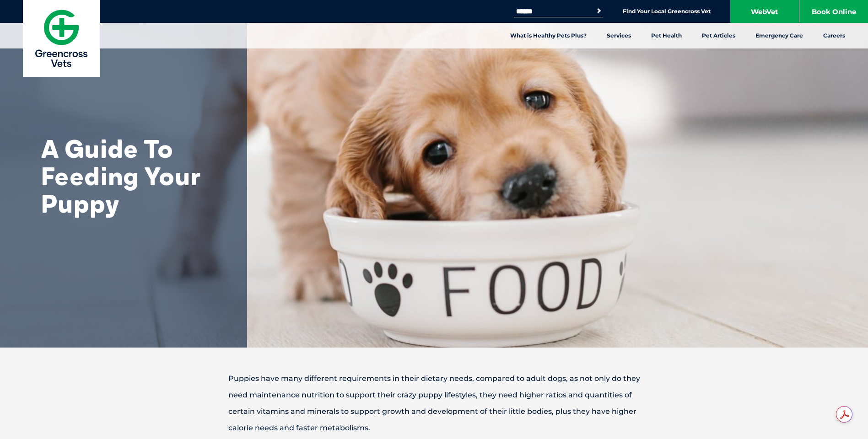 Image resolution: width=868 pixels, height=439 pixels. What do you see at coordinates (548, 35) in the screenshot?
I see `a: What is Healthy Pets Plus?` at bounding box center [548, 35].